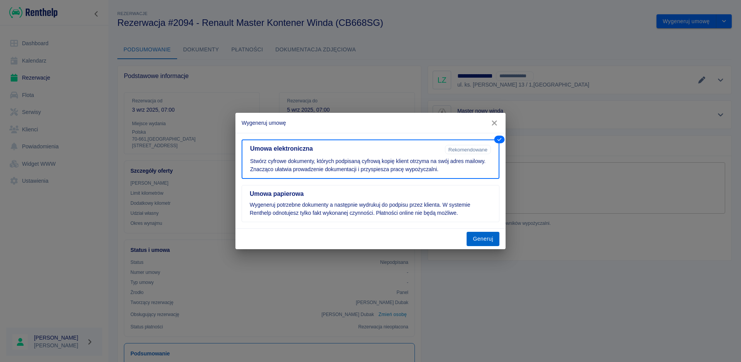 This screenshot has height=362, width=741. Describe the element at coordinates (371, 123) in the screenshot. I see `h2: Wygeneruj umowę` at that location.